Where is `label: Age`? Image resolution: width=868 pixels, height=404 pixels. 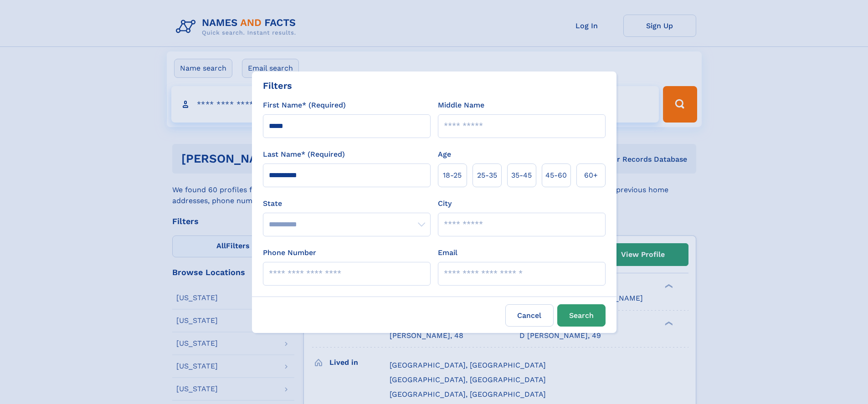 label: Age is located at coordinates (445, 154).